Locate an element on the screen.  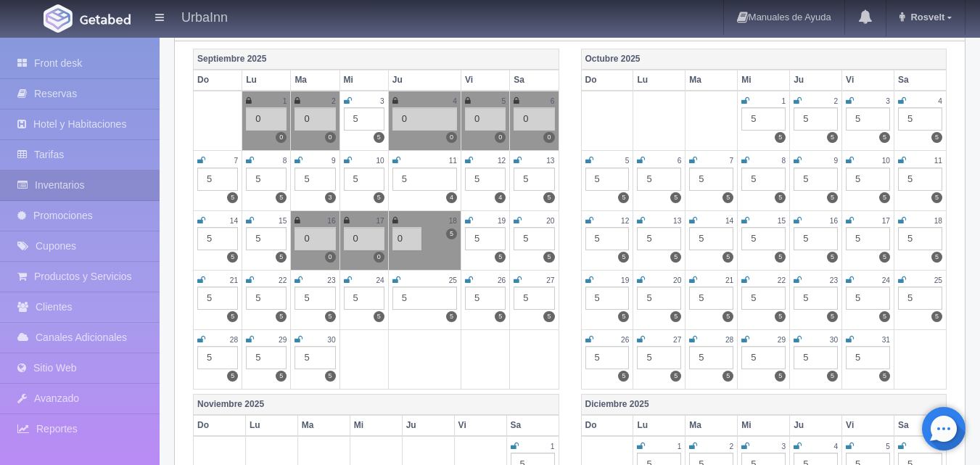
small: 1 is located at coordinates (784, 101).